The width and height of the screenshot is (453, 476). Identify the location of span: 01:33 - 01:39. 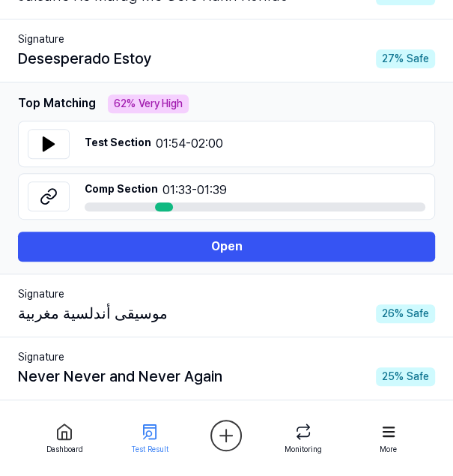
(255, 191).